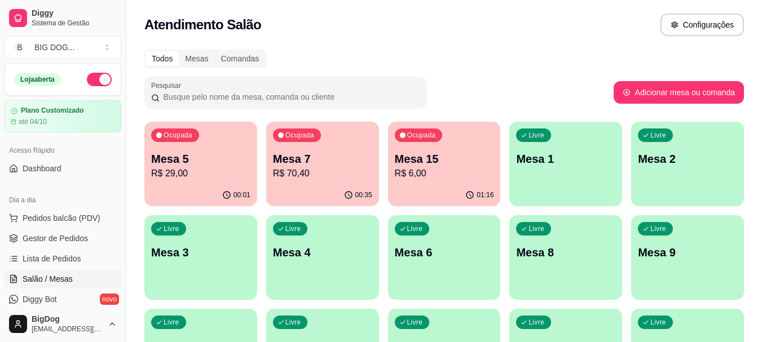  I want to click on p: 00:01, so click(242, 195).